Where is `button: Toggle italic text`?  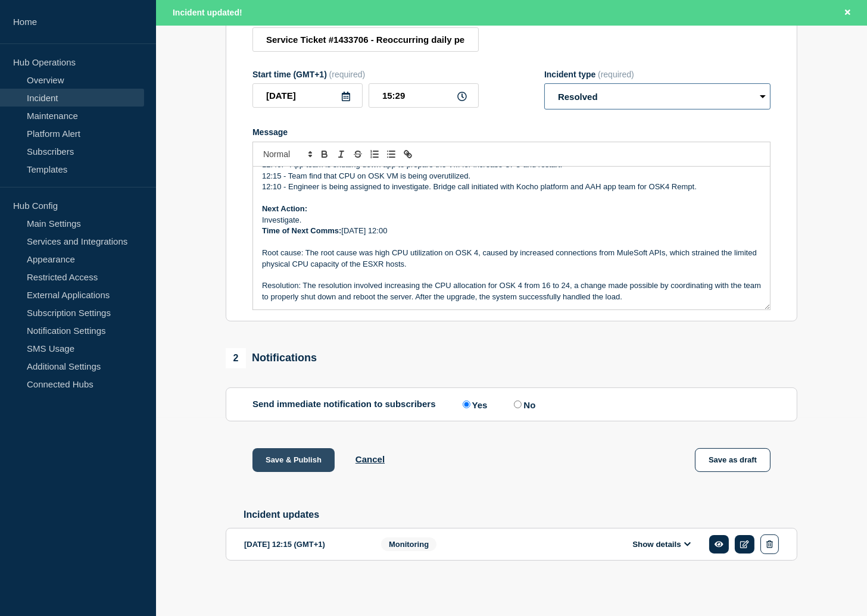 button: Toggle italic text is located at coordinates (341, 154).